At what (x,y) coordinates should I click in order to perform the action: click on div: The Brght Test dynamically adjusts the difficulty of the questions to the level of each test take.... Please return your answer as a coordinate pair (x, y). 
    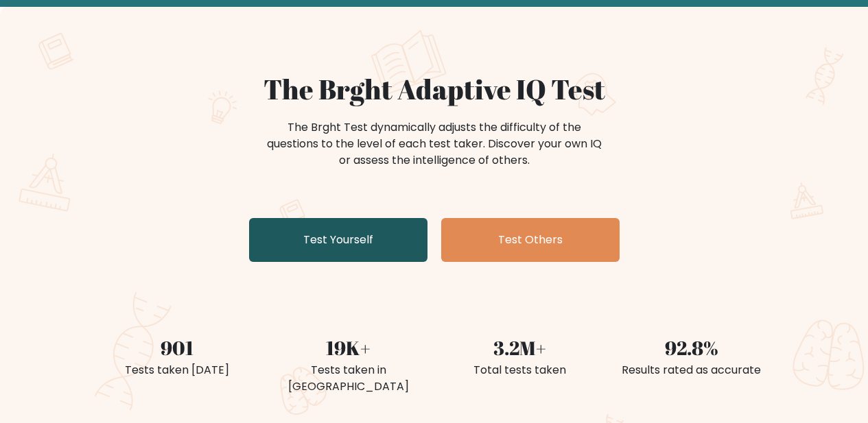
    Looking at the image, I should click on (434, 144).